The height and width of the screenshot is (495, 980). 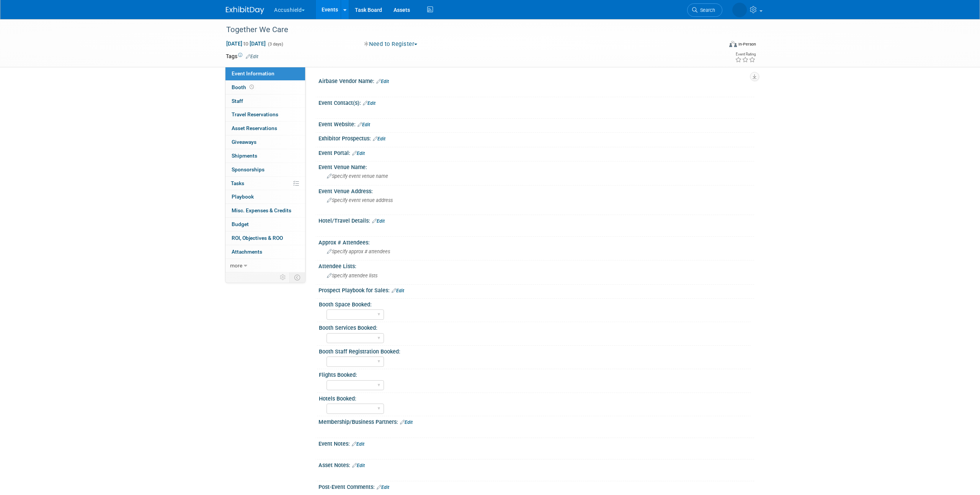 I want to click on div: Event Format, so click(x=717, y=45).